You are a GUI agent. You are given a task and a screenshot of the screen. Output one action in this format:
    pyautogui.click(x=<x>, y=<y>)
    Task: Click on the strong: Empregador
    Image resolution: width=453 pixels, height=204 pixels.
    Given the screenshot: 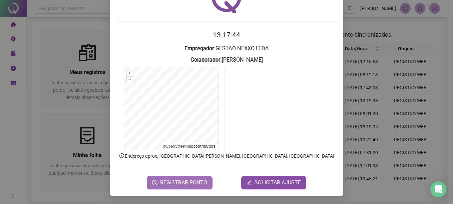 What is the action you would take?
    pyautogui.click(x=199, y=48)
    